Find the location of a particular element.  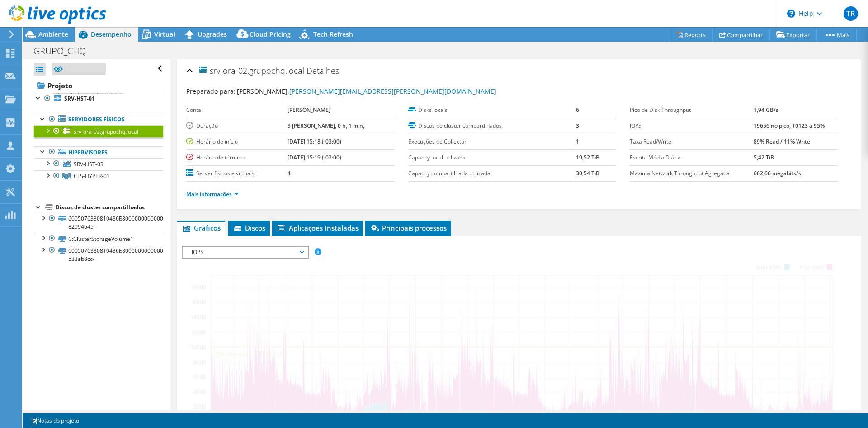

label: Escrita Média Diária is located at coordinates (692, 157).